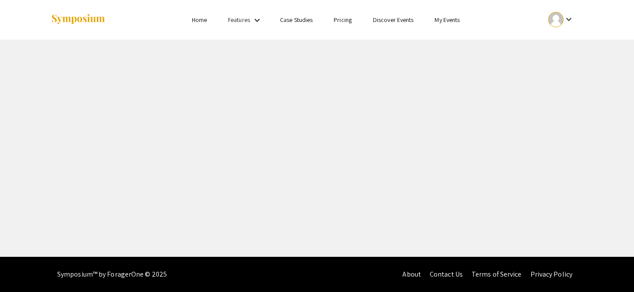 This screenshot has width=634, height=292. Describe the element at coordinates (561, 19) in the screenshot. I see `button: Expand account dropdown` at that location.